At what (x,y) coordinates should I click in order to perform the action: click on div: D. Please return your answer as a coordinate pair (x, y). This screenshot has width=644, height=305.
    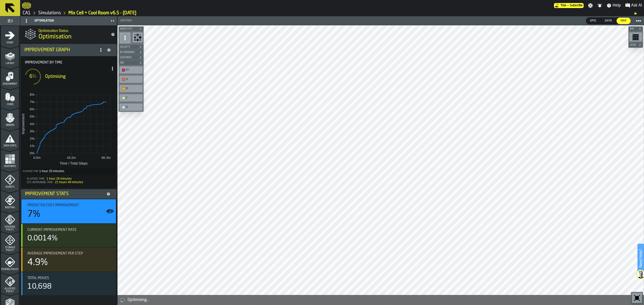
    Looking at the image, I should click on (131, 107).